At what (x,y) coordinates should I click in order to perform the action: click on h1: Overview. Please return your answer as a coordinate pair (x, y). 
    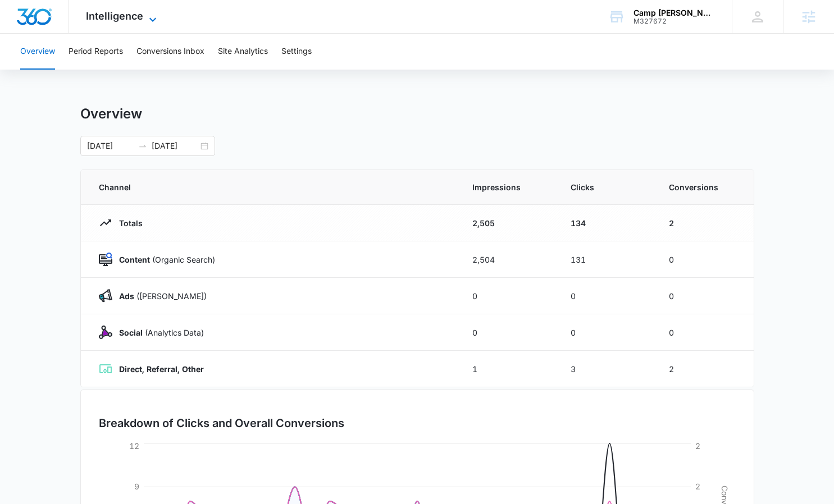
    Looking at the image, I should click on (111, 114).